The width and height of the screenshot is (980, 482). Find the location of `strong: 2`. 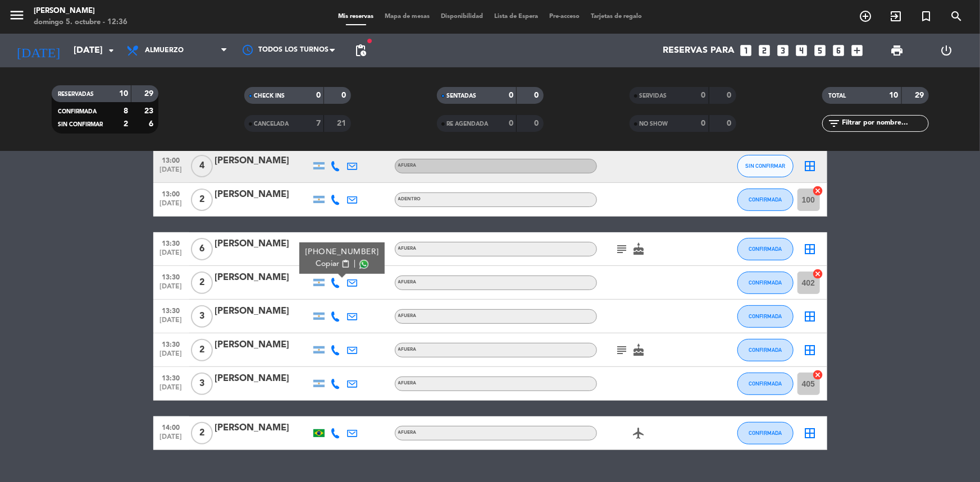

strong: 2 is located at coordinates (126, 124).